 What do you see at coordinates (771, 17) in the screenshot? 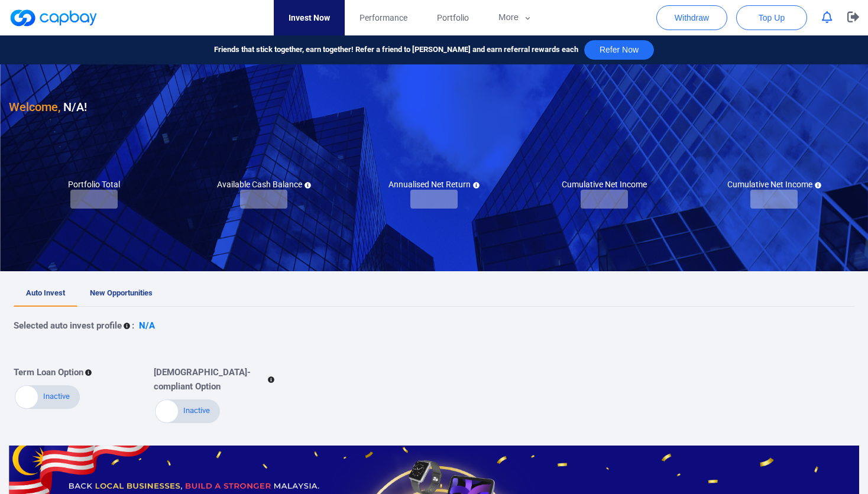
I see `button: Top Up` at bounding box center [771, 17].